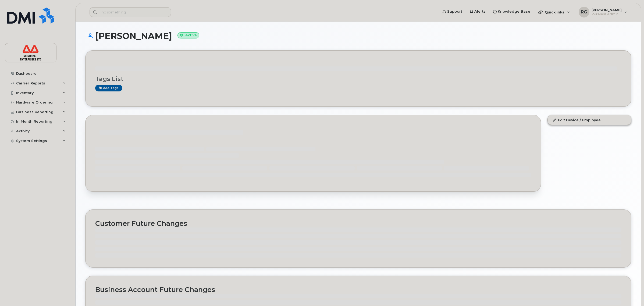 The image size is (644, 306). Describe the element at coordinates (358, 79) in the screenshot. I see `h3: Tags List` at that location.